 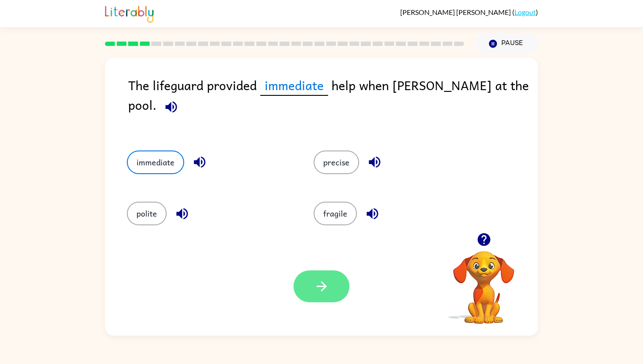 I want to click on a: Logout, so click(x=525, y=12).